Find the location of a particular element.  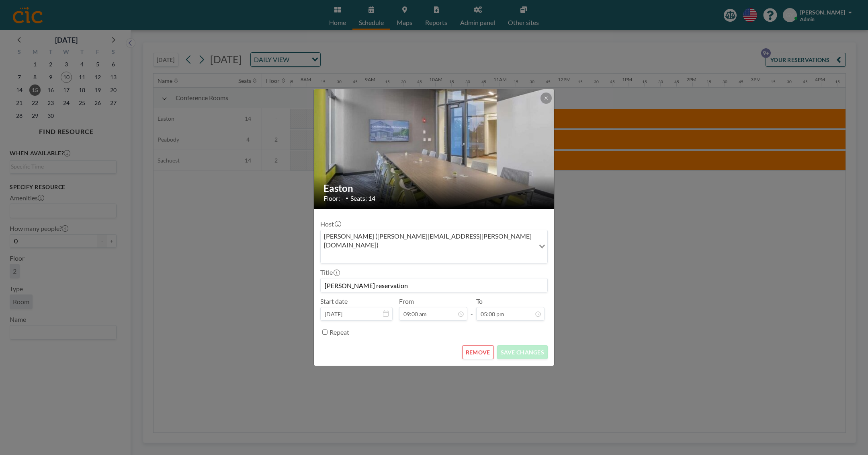

span: Floor: - is located at coordinates (333, 198).